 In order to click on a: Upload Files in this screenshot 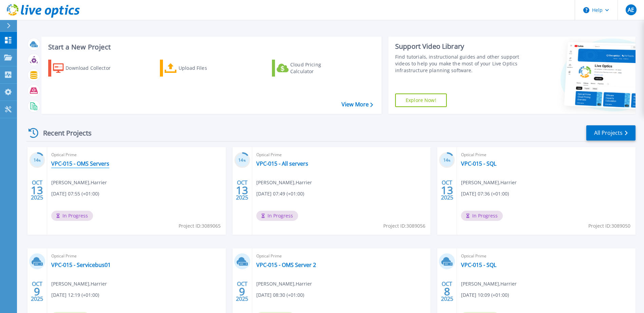, I will do `click(198, 68)`.